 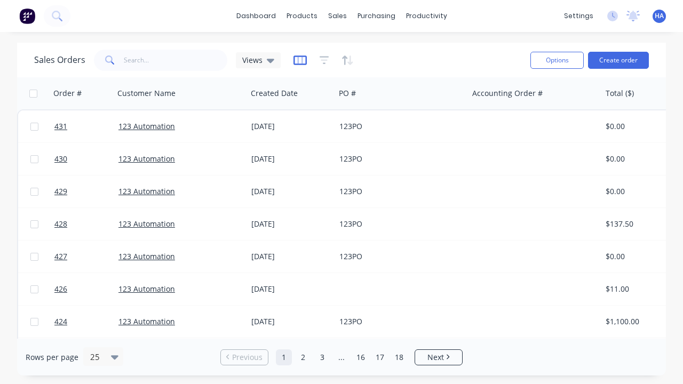 I want to click on a: 431, so click(x=86, y=126).